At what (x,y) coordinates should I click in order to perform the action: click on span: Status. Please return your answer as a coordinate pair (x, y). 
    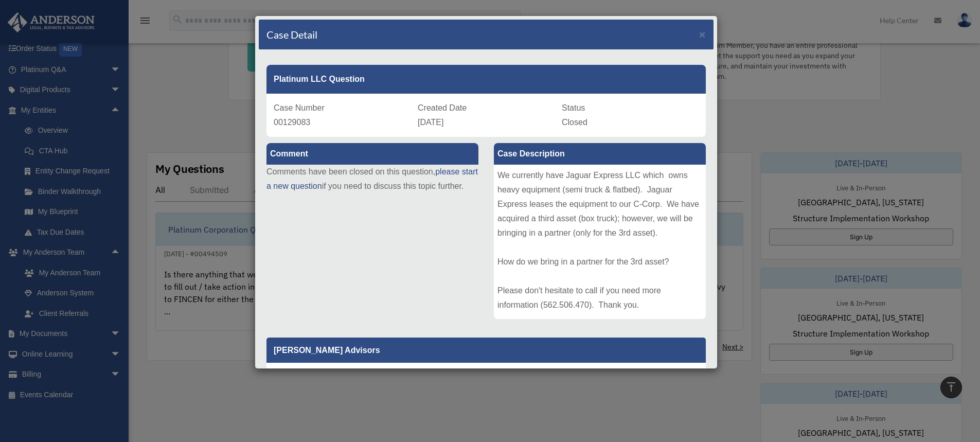
    Looking at the image, I should click on (573, 108).